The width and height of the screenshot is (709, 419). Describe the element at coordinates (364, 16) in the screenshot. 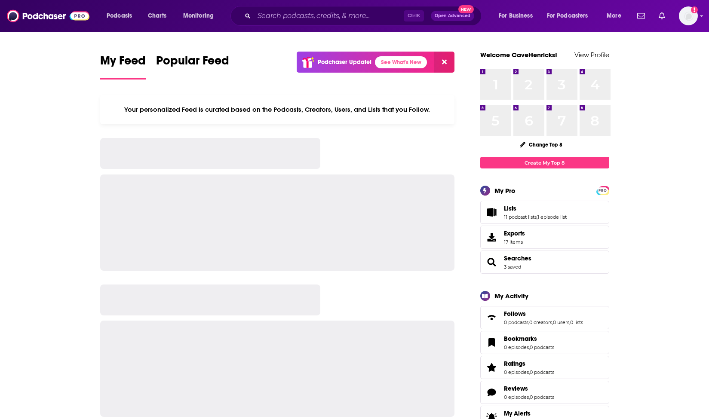

I see `div: Search podcasts, credits, & more...` at that location.